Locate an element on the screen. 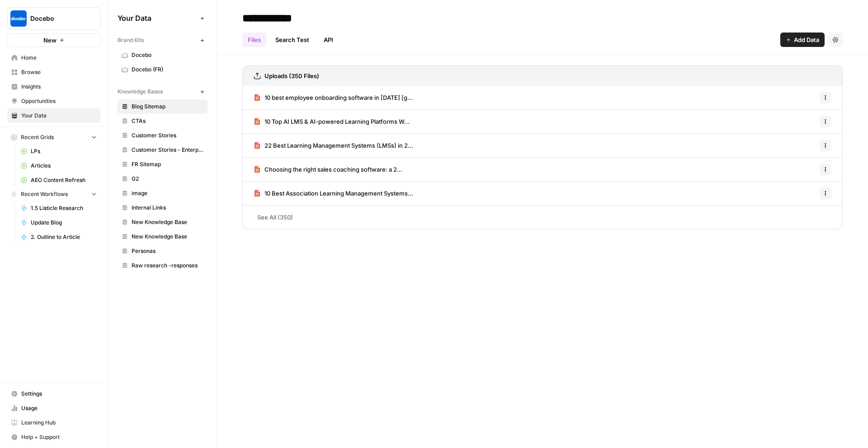 Image resolution: width=868 pixels, height=448 pixels. a: Your Data is located at coordinates (54, 116).